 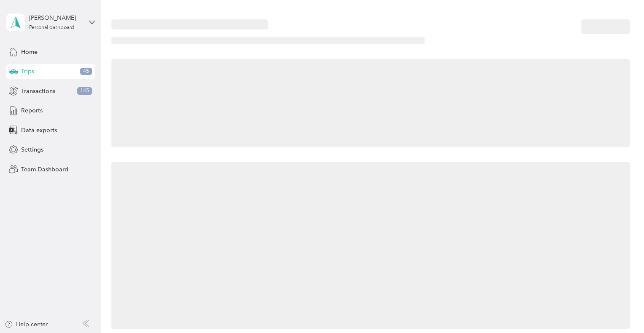 What do you see at coordinates (86, 72) in the screenshot?
I see `span: 45` at bounding box center [86, 72].